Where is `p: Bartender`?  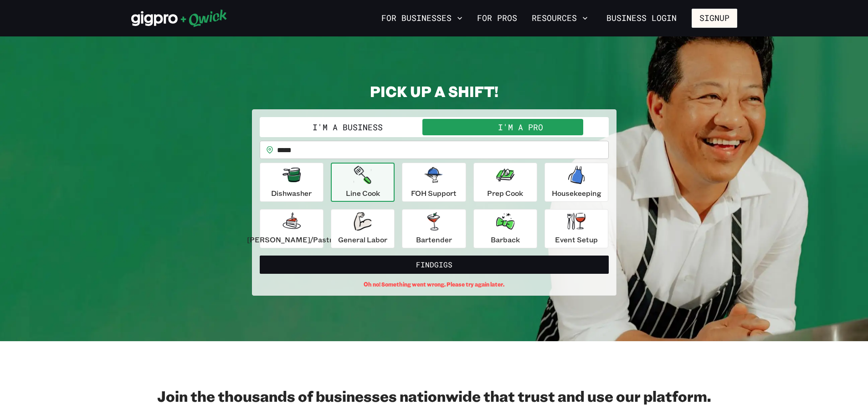
p: Bartender is located at coordinates (434, 239).